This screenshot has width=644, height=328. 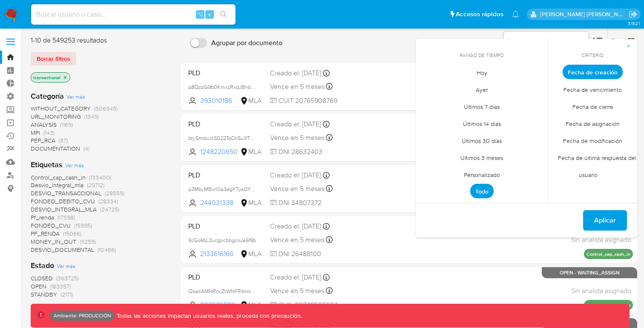 What do you see at coordinates (223, 14) in the screenshot?
I see `button: search-icon` at bounding box center [223, 14].